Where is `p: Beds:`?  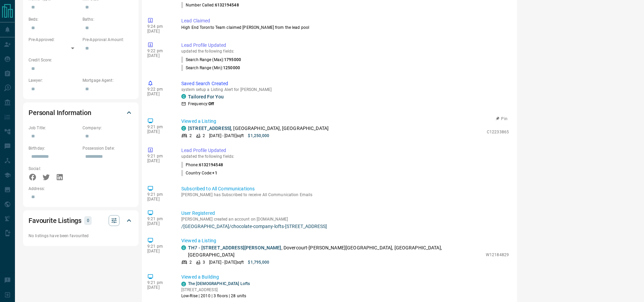
p: Beds: is located at coordinates (54, 19).